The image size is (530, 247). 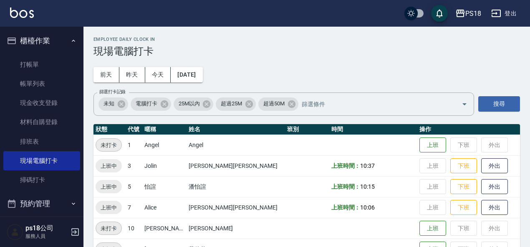 I want to click on p: 服務人員, so click(x=47, y=236).